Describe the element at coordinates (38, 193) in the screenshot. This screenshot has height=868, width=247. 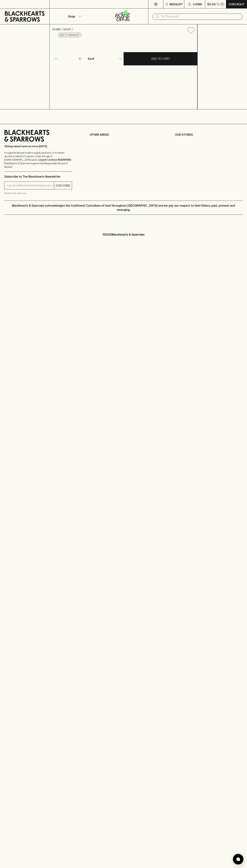
I see `p: We will never spam you` at that location.